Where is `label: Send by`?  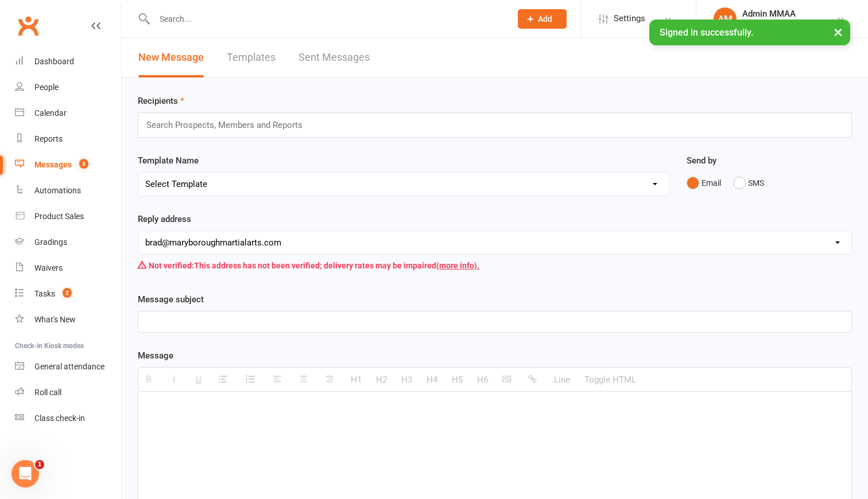 label: Send by is located at coordinates (701, 161).